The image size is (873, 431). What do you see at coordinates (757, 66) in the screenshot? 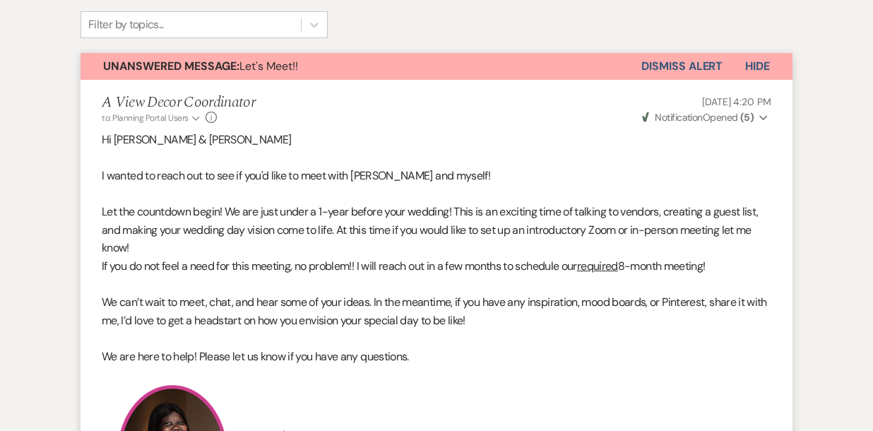
I see `button: Hide` at bounding box center [757, 66].